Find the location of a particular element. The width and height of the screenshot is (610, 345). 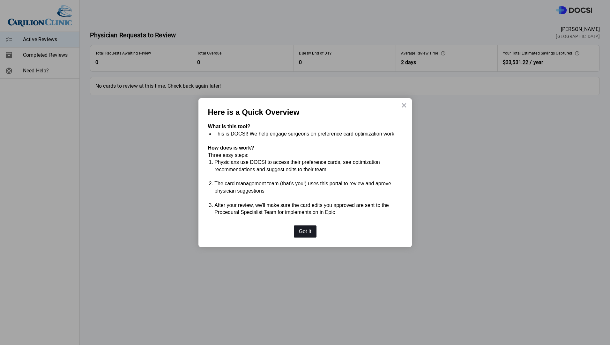

p: Three easy steps: is located at coordinates (305, 155).